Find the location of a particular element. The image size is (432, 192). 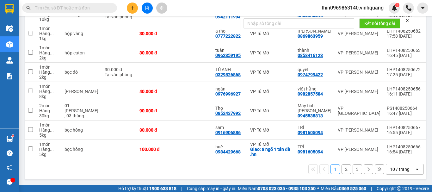

div: hộp caton is located at coordinates (81, 53).